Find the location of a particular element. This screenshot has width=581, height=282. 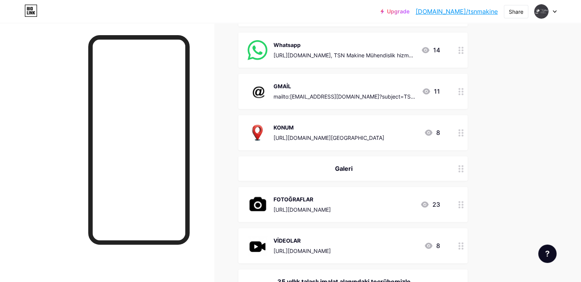

div: GMAİL is located at coordinates (345, 86).